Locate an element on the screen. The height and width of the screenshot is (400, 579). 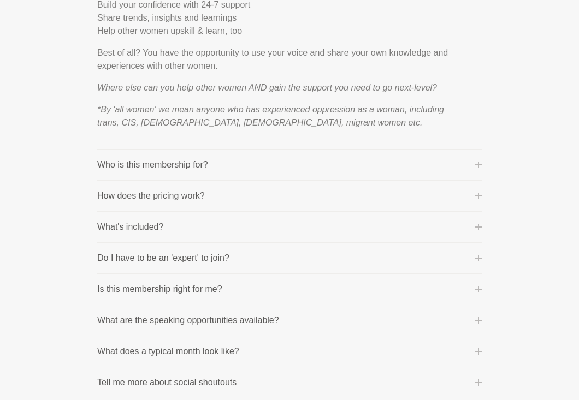
button: What does a typical month look like? is located at coordinates (290, 352).